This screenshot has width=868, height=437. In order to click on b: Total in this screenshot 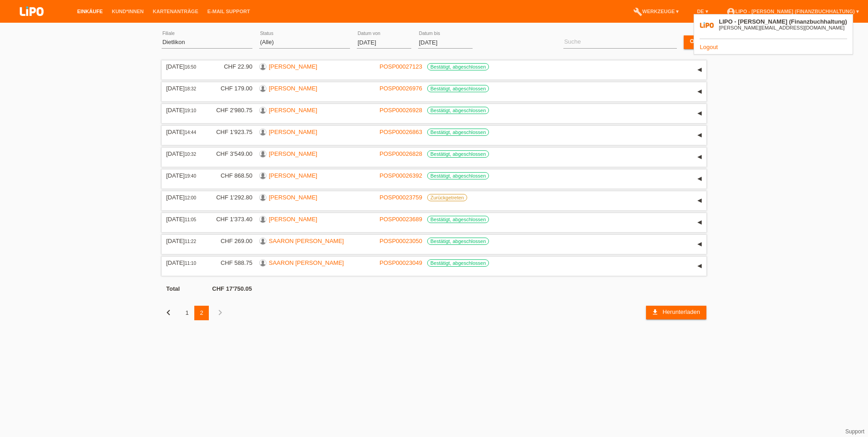, I will do `click(173, 288)`.